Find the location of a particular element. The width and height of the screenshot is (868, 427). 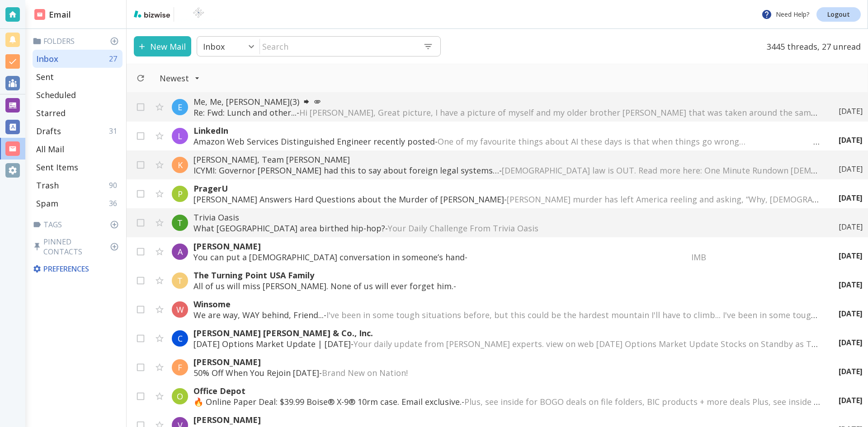

p: K is located at coordinates (180, 165).